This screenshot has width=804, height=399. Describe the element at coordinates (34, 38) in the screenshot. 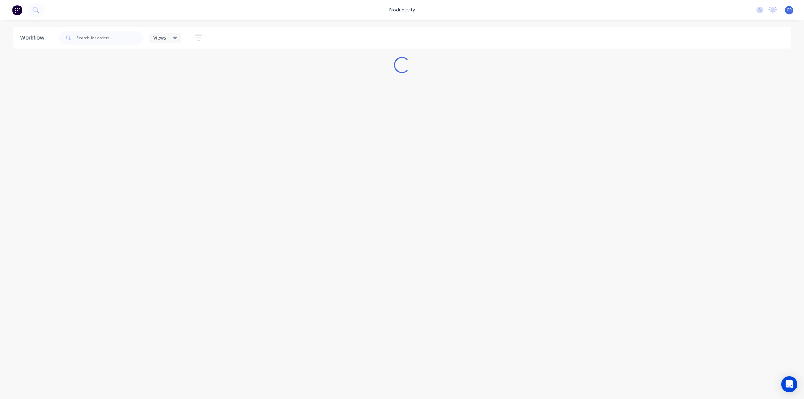

I see `div: Workflow` at that location.